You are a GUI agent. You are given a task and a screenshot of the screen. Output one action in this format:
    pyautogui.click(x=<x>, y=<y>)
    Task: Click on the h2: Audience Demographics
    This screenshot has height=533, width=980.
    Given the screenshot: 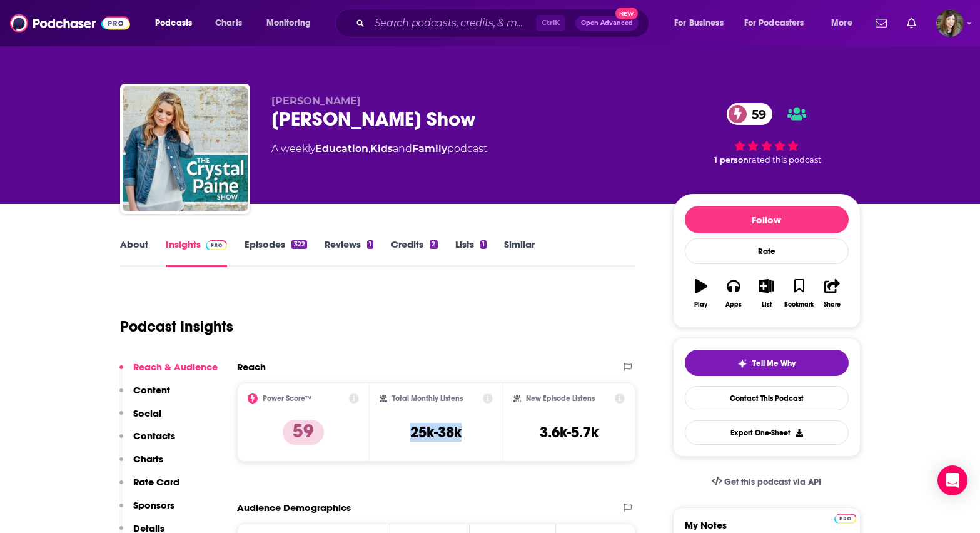 What is the action you would take?
    pyautogui.click(x=294, y=507)
    